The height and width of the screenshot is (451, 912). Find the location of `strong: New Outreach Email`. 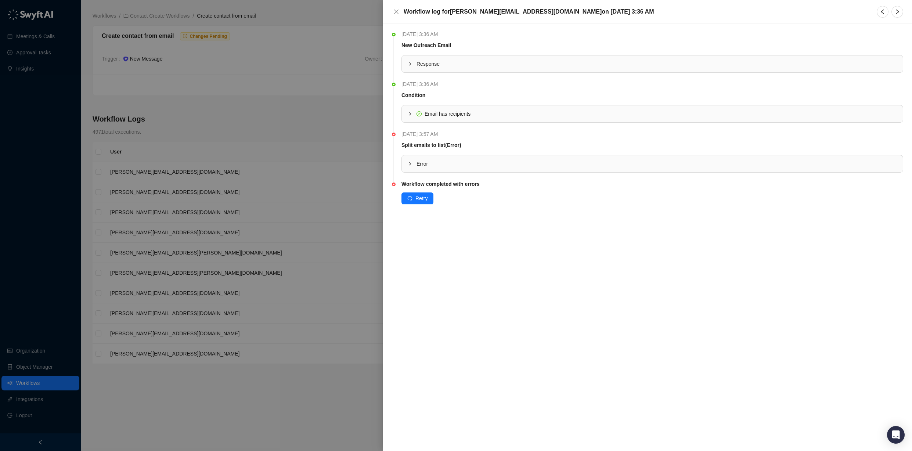

strong: New Outreach Email is located at coordinates (426, 45).